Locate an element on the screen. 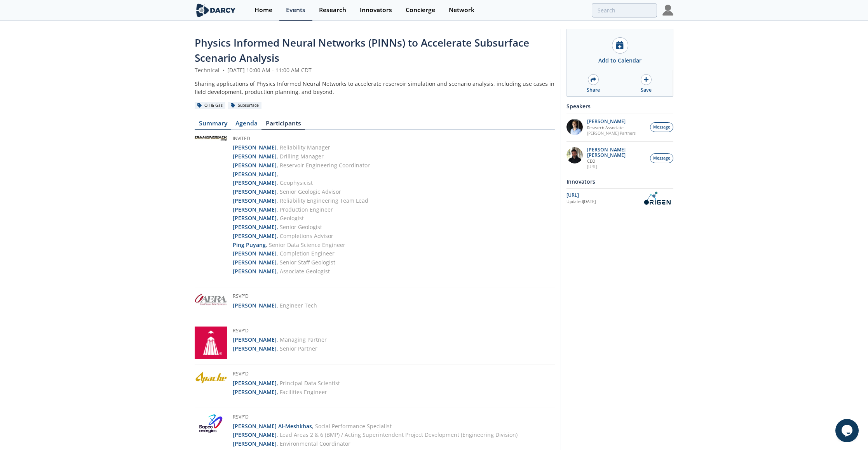  div: Research is located at coordinates (333, 10).